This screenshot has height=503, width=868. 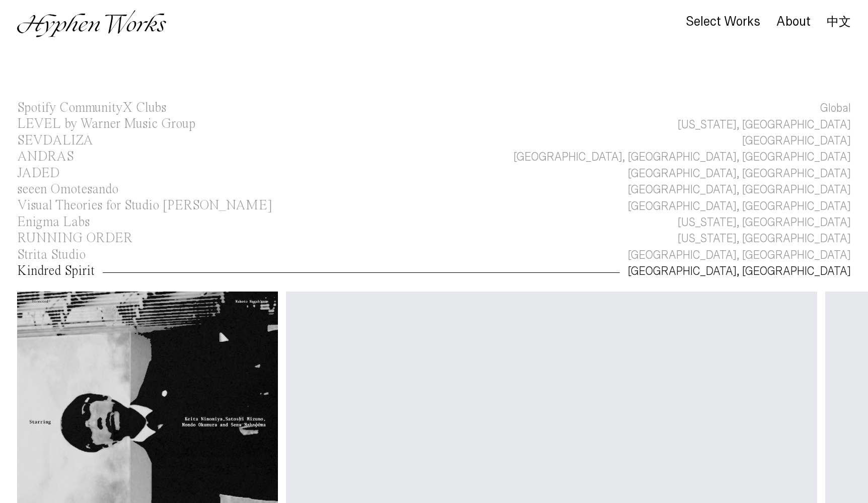 I want to click on a: Select Works, so click(x=723, y=22).